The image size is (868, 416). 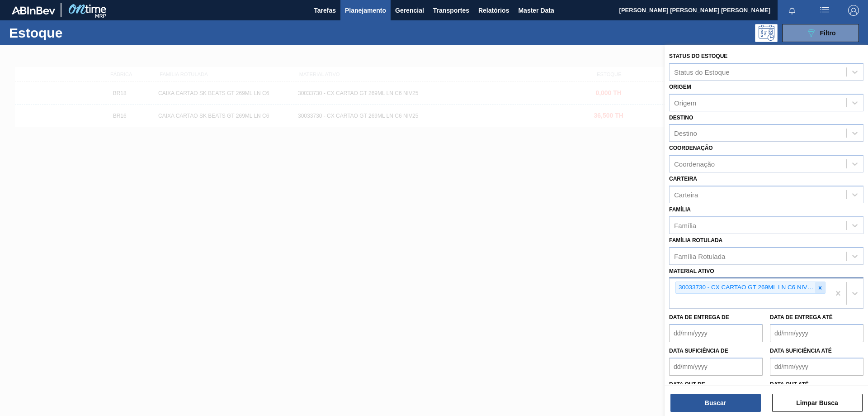 What do you see at coordinates (694, 164) in the screenshot?
I see `div: Coordenação` at bounding box center [694, 164].